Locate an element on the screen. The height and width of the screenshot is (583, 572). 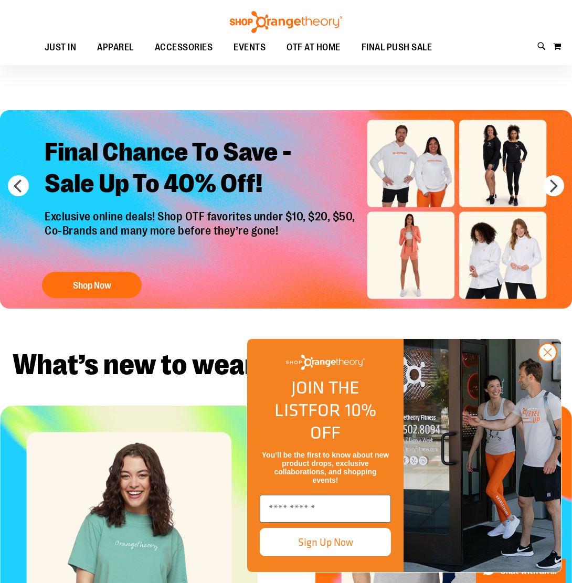
a: JUST IN is located at coordinates (60, 48).